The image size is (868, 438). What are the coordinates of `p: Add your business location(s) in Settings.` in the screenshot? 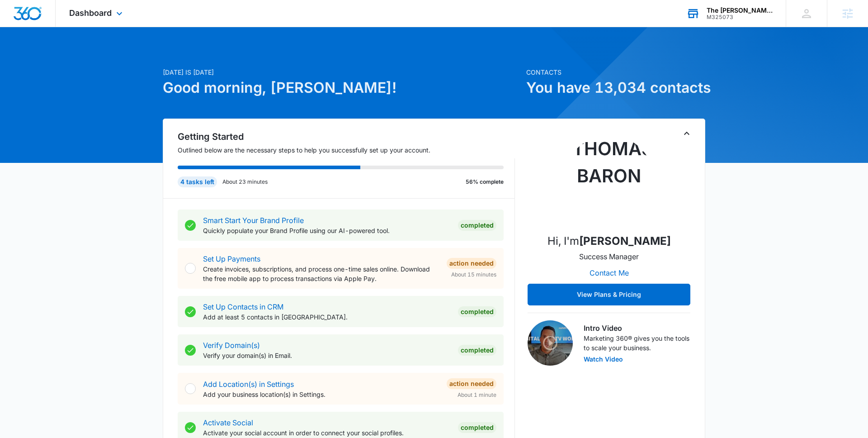 It's located at (321, 394).